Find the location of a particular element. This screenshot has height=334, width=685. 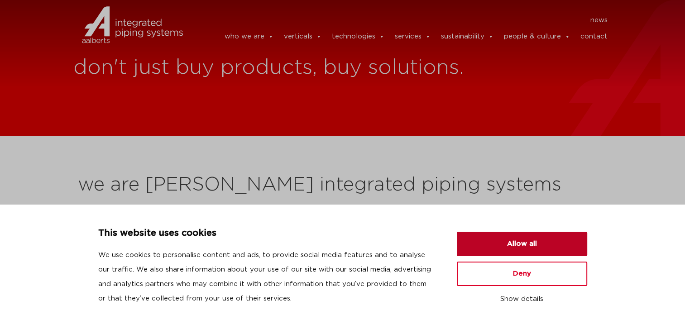

button: Deny is located at coordinates (522, 274).